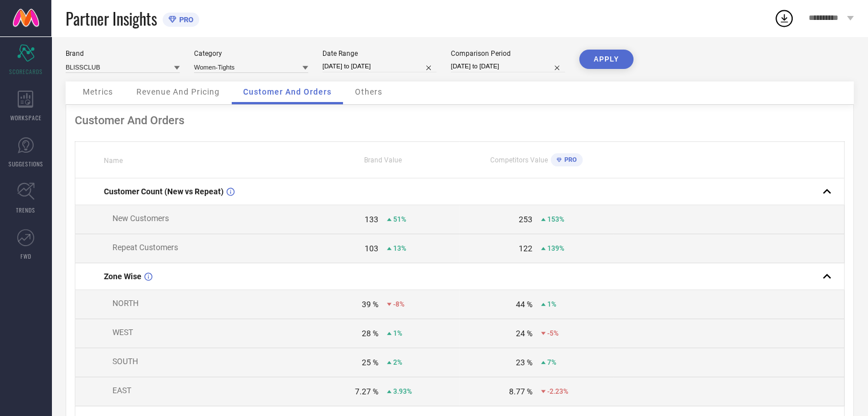 Image resolution: width=868 pixels, height=416 pixels. I want to click on span: SUGGESTIONS, so click(26, 164).